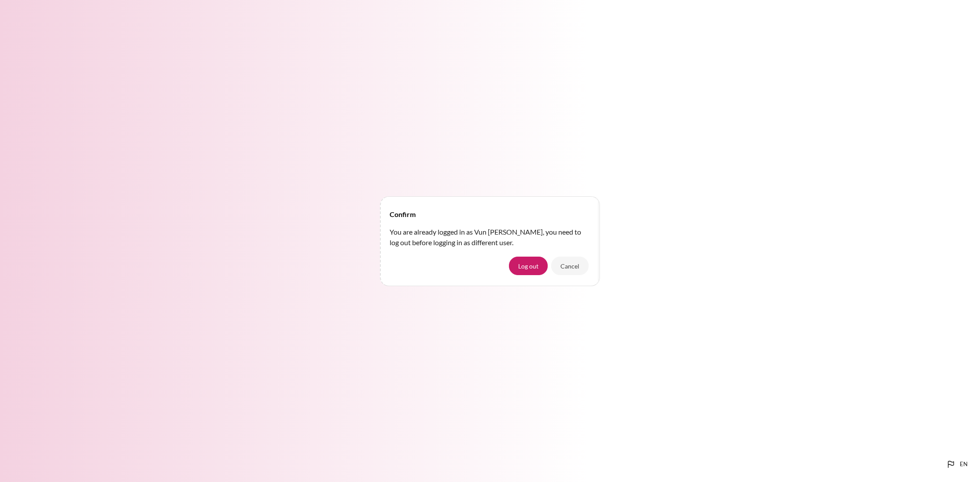 The height and width of the screenshot is (482, 980). Describe the element at coordinates (964, 465) in the screenshot. I see `span: en` at that location.